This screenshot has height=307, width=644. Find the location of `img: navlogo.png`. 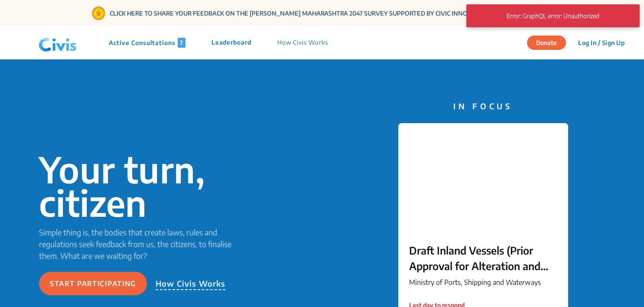

img: navlogo.png is located at coordinates (58, 43).